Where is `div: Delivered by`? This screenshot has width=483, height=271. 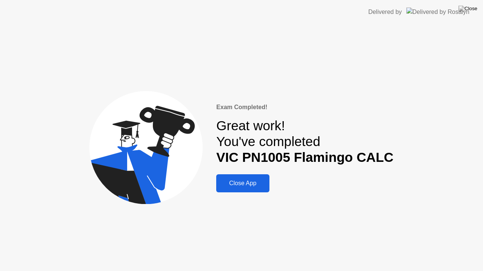
div: Delivered by is located at coordinates (385, 12).